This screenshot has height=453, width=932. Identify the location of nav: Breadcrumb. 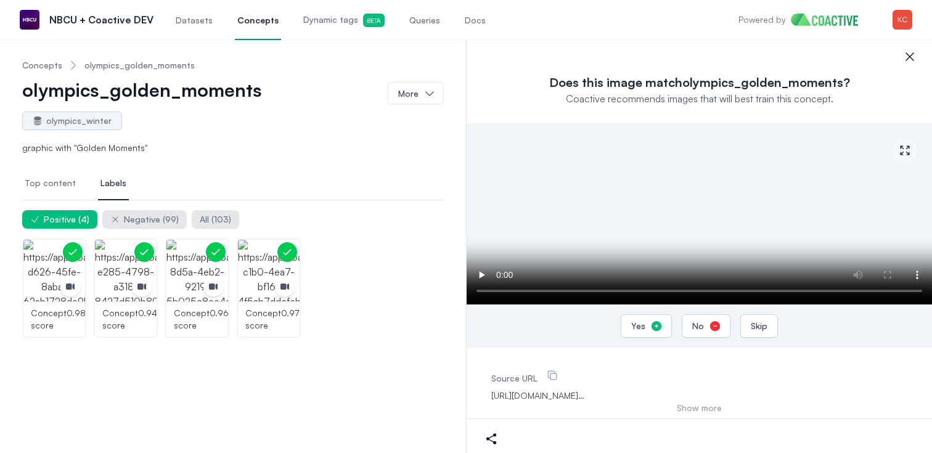
(233, 65).